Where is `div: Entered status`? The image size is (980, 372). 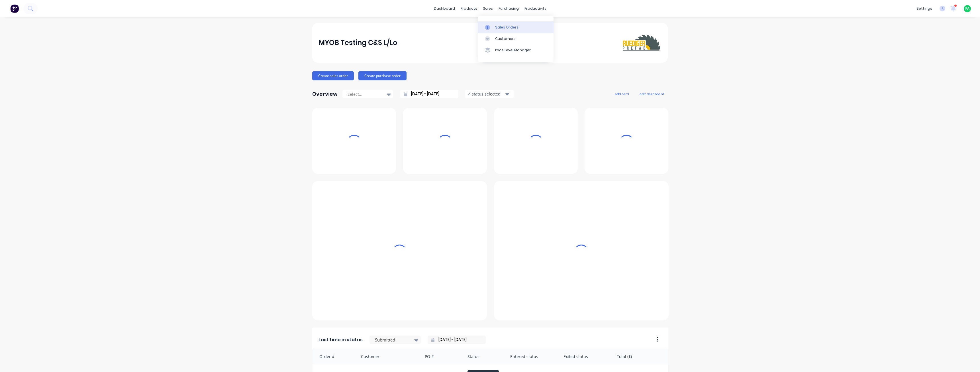
div: Entered status is located at coordinates (531, 357).